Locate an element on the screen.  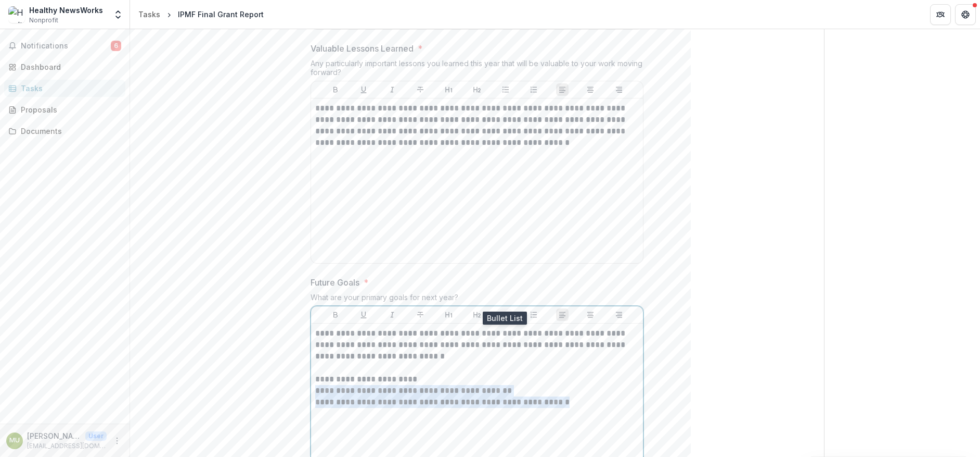
button: More is located at coordinates (117, 440).